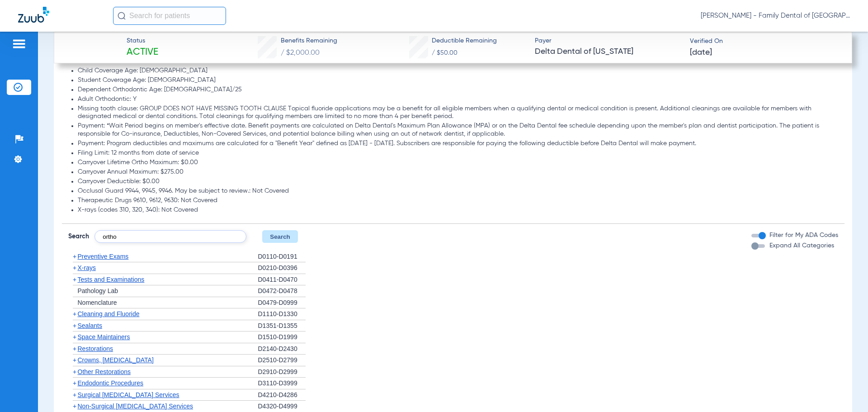 Image resolution: width=868 pixels, height=412 pixels. Describe the element at coordinates (281, 337) in the screenshot. I see `div: D1510-D1999` at that location.